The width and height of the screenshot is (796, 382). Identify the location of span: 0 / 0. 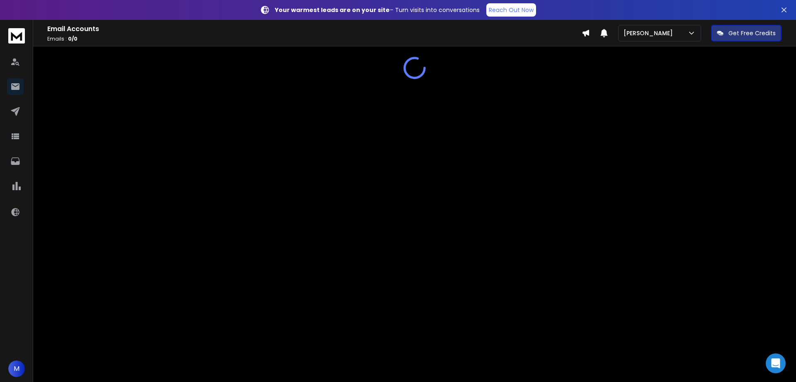
(73, 39).